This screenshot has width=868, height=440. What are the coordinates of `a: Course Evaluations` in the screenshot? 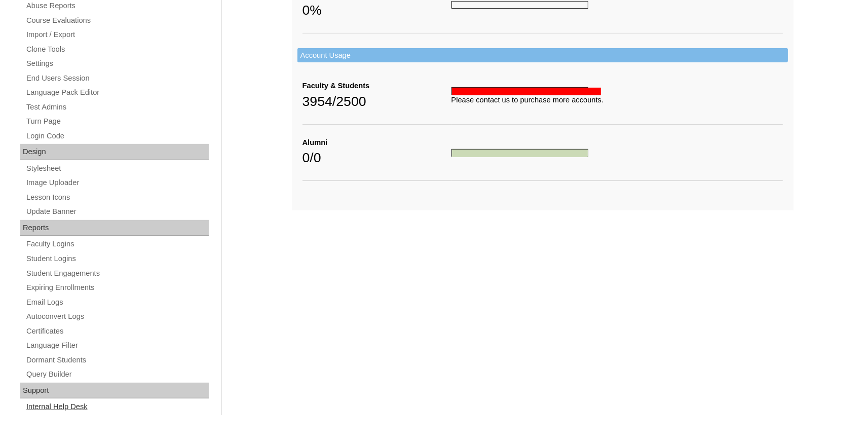 It's located at (117, 20).